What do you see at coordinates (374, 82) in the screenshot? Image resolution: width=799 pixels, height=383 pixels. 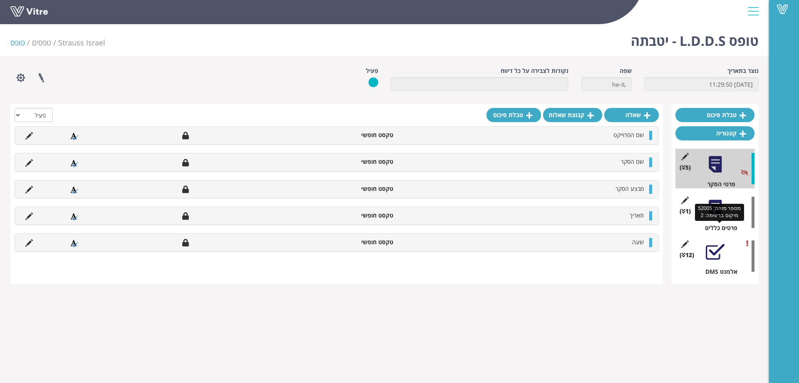 I see `img: yes` at bounding box center [374, 82].